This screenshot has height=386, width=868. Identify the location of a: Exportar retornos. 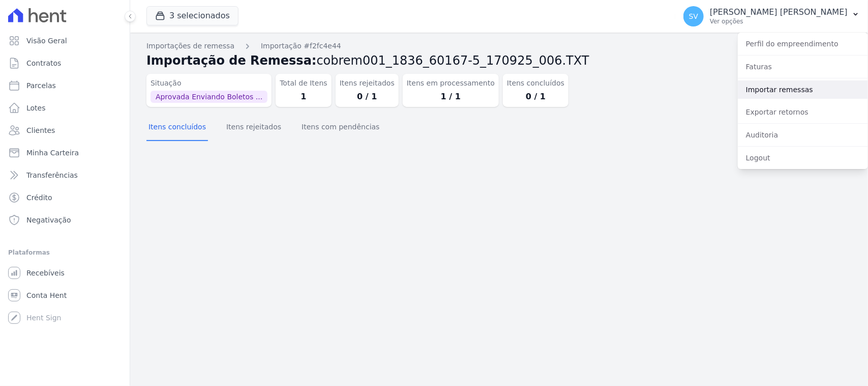
(803, 112).